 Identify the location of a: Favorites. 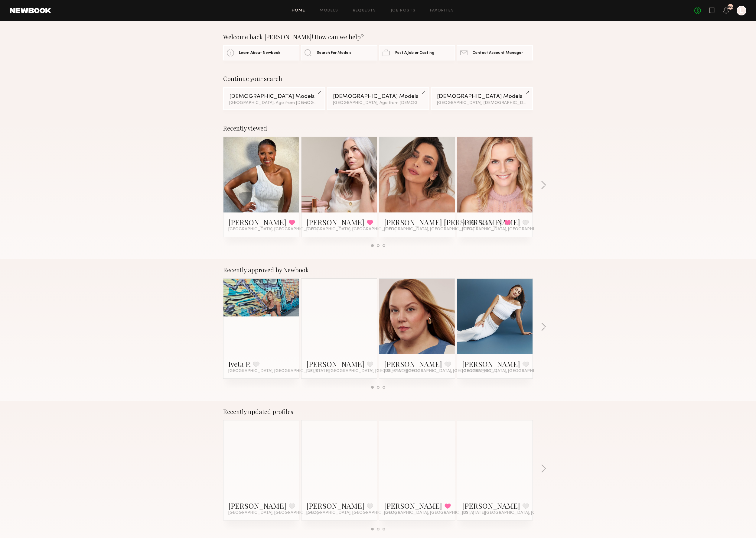
(442, 10).